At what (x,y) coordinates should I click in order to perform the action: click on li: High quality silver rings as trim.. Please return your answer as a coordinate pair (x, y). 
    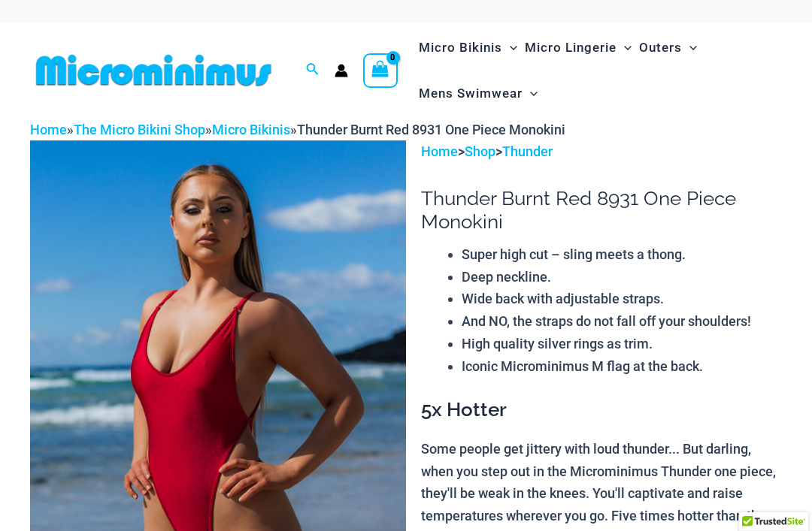
    Looking at the image, I should click on (622, 344).